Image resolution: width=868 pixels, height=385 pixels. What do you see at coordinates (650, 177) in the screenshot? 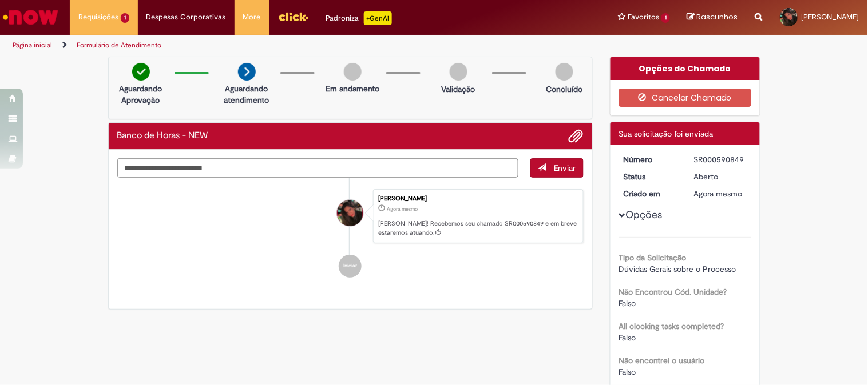
I see `dt: Status` at bounding box center [650, 177].